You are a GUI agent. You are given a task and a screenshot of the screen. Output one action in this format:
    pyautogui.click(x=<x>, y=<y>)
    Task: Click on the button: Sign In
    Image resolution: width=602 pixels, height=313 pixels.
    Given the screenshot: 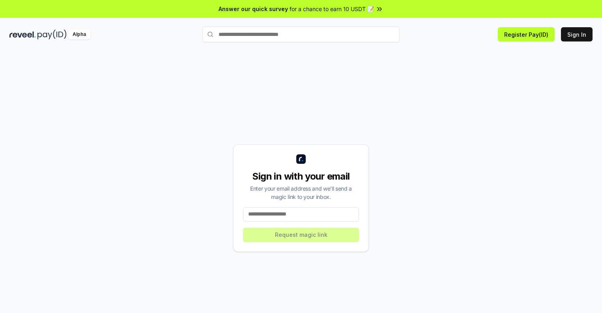 What is the action you would take?
    pyautogui.click(x=577, y=34)
    